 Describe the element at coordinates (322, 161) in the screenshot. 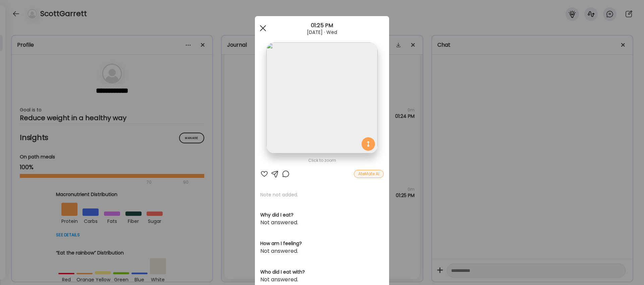

I see `div: Click to zoom` at that location.